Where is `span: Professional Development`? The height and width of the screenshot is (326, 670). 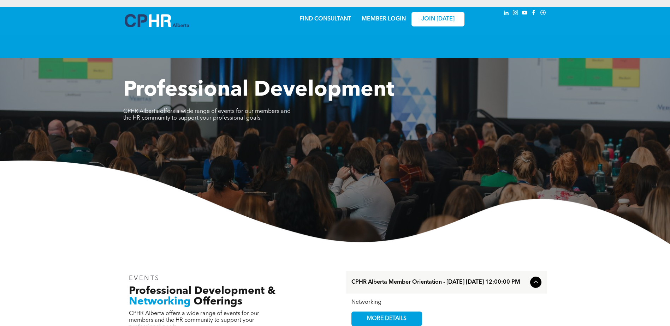
span: Professional Development is located at coordinates (258, 90).